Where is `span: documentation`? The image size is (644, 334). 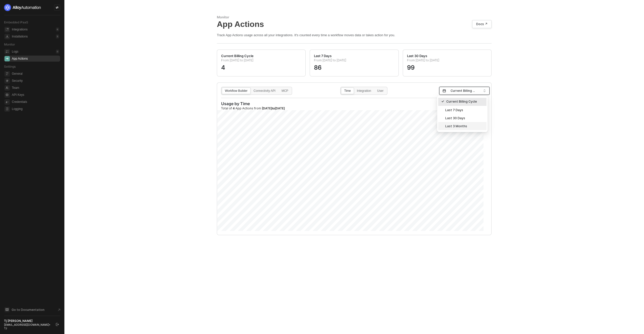 span: documentation is located at coordinates (7, 310).